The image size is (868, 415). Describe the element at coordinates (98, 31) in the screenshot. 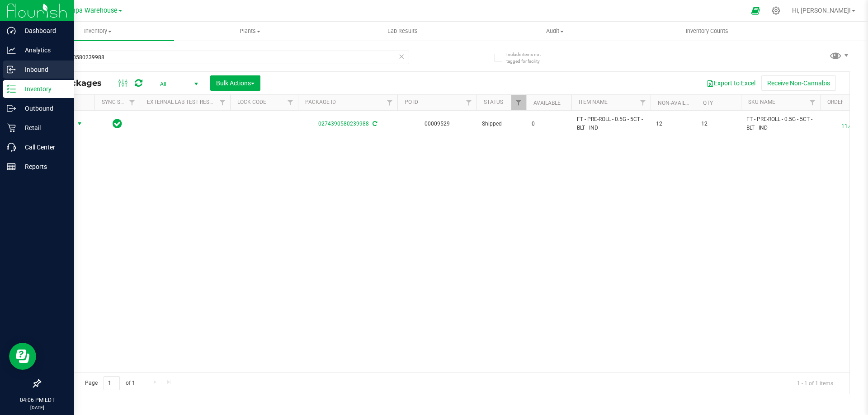

I see `a: Inventory` at that location.